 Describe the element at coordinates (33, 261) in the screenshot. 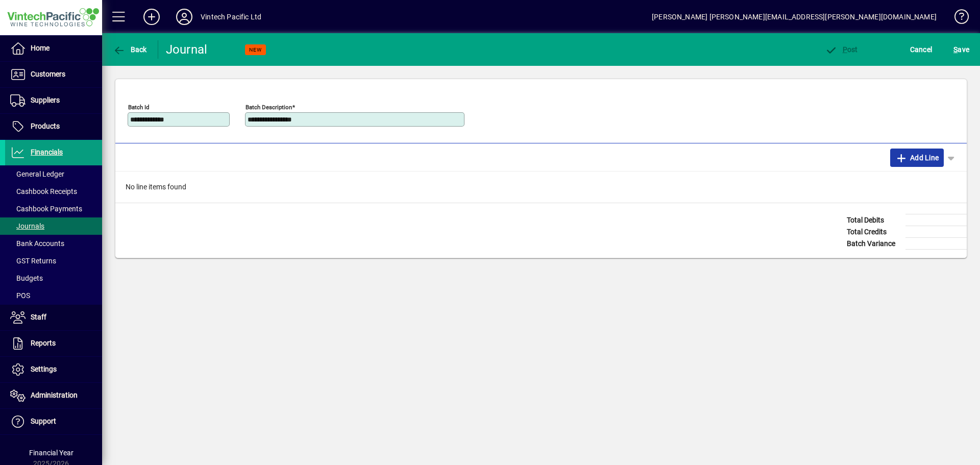

I see `span: GST Returns` at that location.